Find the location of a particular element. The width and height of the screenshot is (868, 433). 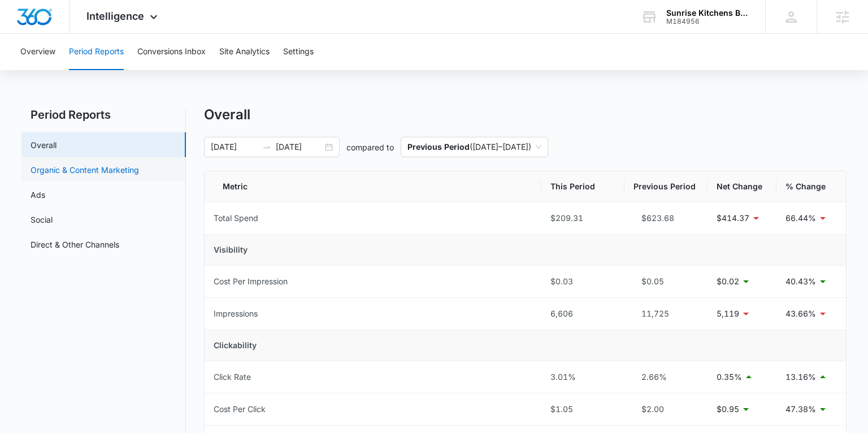

div: Cost Per Impression is located at coordinates (251, 281).